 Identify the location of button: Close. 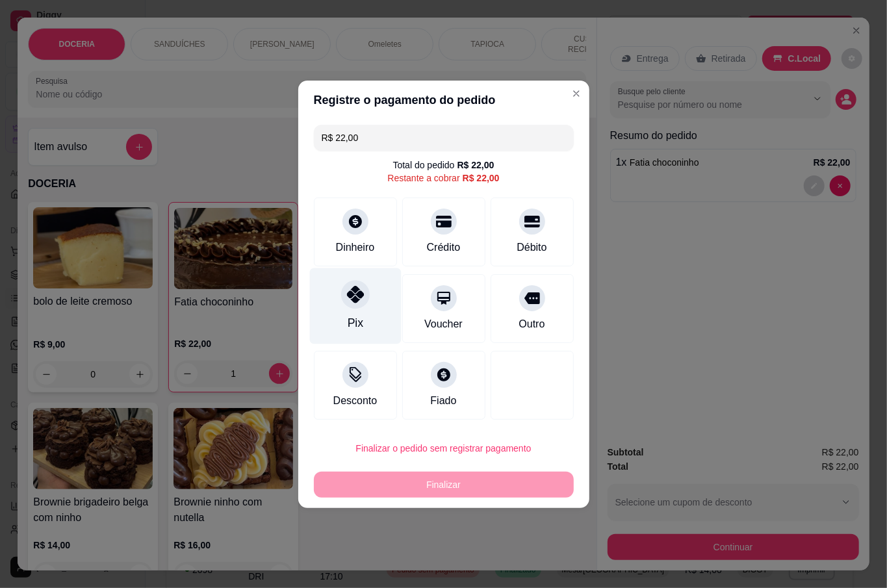
(577, 94).